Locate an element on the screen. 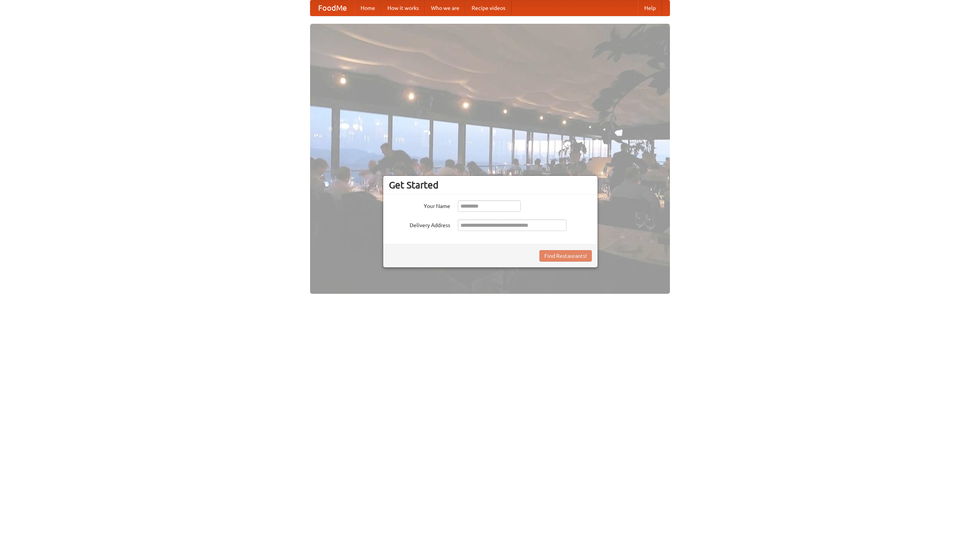  h3: Get Started is located at coordinates (490, 185).